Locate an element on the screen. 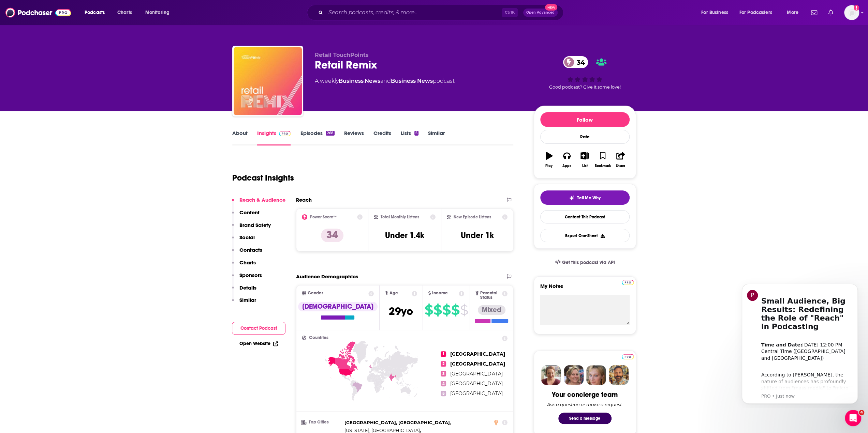  button: Export One-Sheet is located at coordinates (585, 236).